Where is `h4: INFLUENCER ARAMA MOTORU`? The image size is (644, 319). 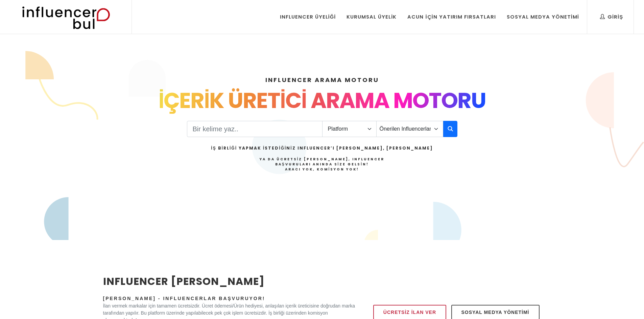 h4: INFLUENCER ARAMA MOTORU is located at coordinates (322, 80).